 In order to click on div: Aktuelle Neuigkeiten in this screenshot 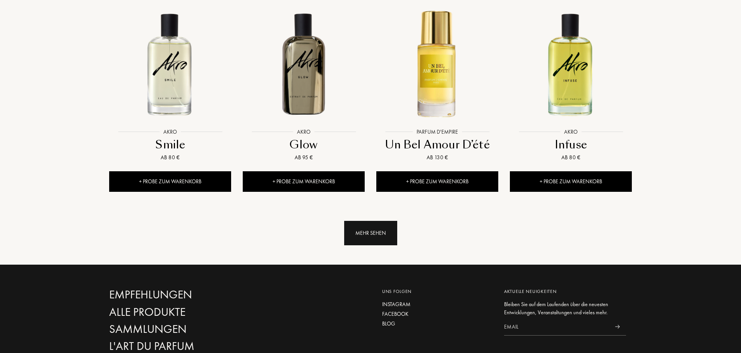, I will do `click(565, 291)`.